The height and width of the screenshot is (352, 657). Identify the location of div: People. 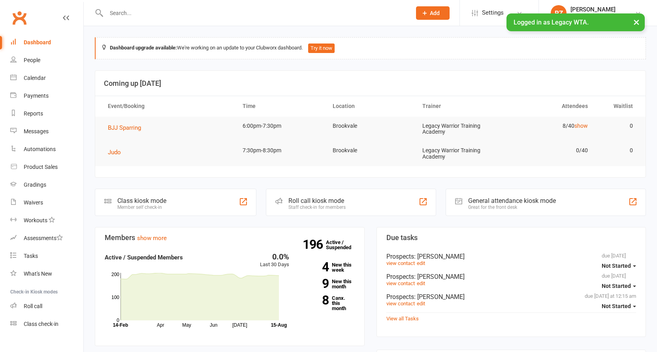
(32, 60).